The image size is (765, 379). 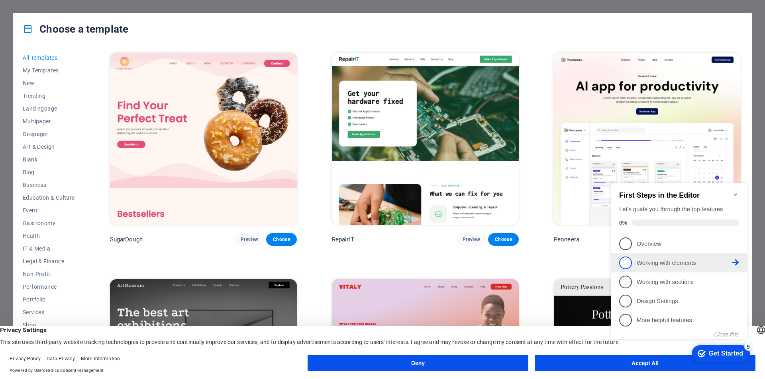 What do you see at coordinates (49, 172) in the screenshot?
I see `span: Blog` at bounding box center [49, 172].